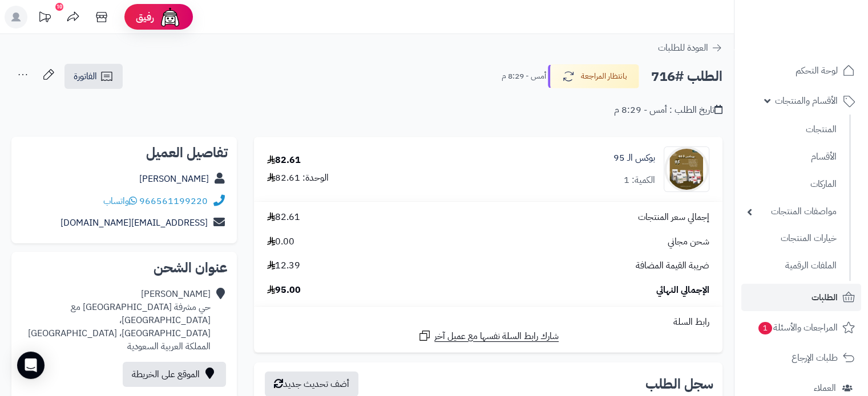 This screenshot has height=396, width=868. What do you see at coordinates (120, 201) in the screenshot?
I see `a: واتساب` at bounding box center [120, 201].